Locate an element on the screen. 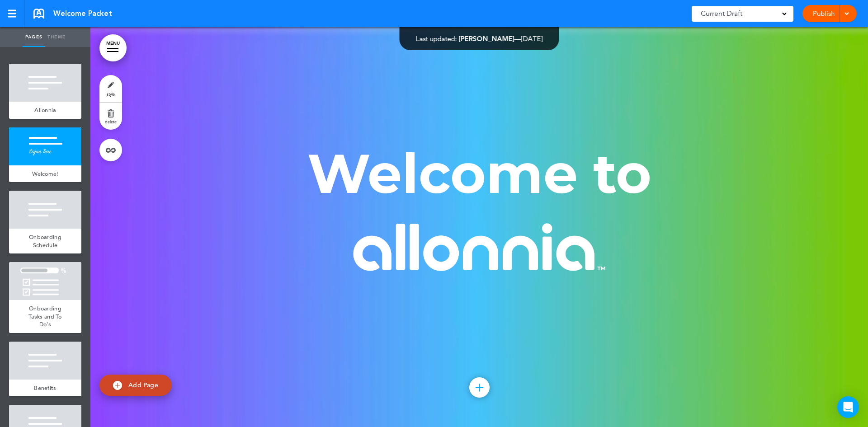 The height and width of the screenshot is (427, 868). img: add.svg is located at coordinates (118, 385).